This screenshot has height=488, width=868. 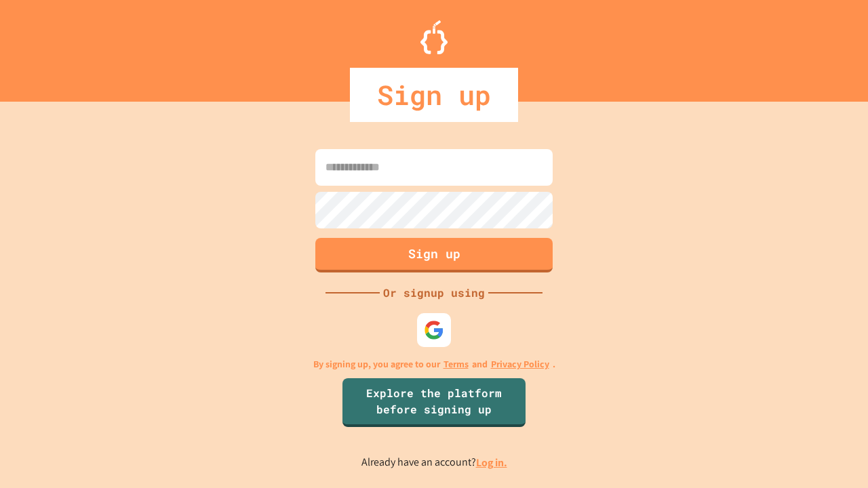 I want to click on div: Sign up, so click(x=434, y=94).